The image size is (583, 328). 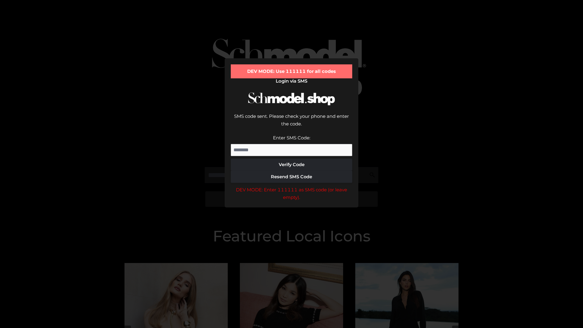 What do you see at coordinates (292, 194) in the screenshot?
I see `div: DEV MODE: Enter 111111 as SMS code (or leave empty).` at bounding box center [292, 194].